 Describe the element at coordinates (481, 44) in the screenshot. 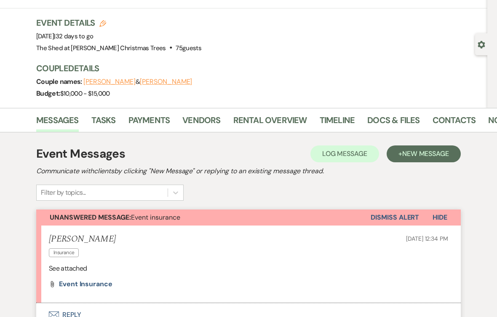

I see `button: Open lead details` at that location.